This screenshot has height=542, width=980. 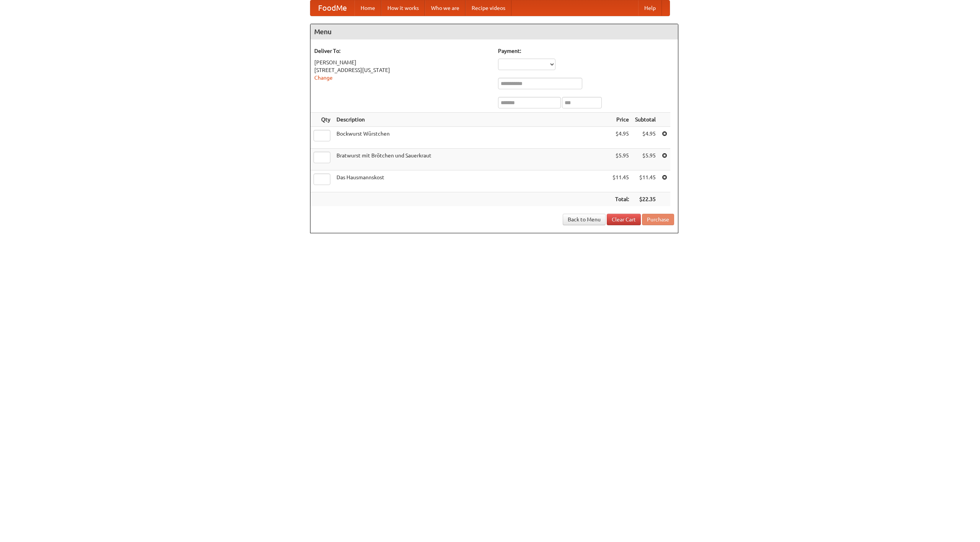 What do you see at coordinates (323, 78) in the screenshot?
I see `a: Change` at bounding box center [323, 78].